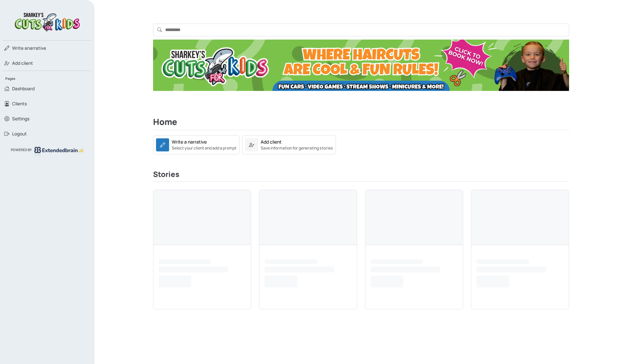 This screenshot has height=364, width=628. I want to click on span: Settings, so click(21, 118).